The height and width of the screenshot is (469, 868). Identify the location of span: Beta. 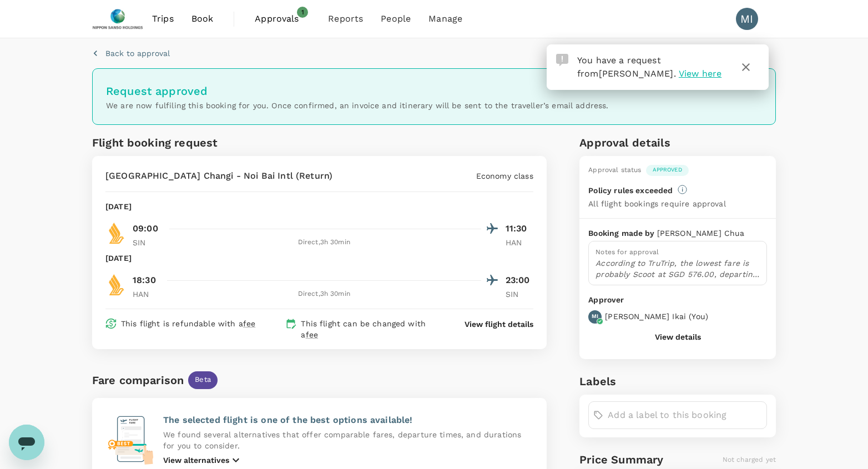
(202, 379).